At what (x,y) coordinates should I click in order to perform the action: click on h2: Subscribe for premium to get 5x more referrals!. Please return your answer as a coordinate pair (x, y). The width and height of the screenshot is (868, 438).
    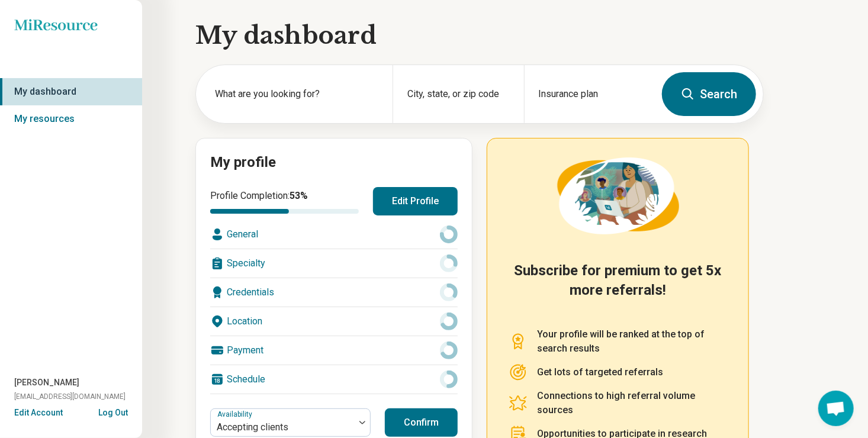
    Looking at the image, I should click on (618, 287).